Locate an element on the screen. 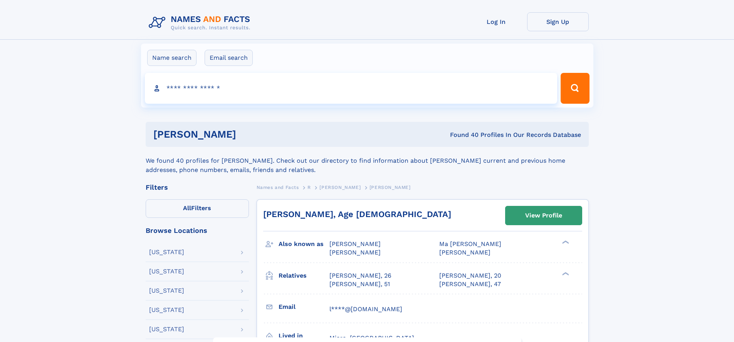 The image size is (734, 342). input: search input is located at coordinates (351, 88).